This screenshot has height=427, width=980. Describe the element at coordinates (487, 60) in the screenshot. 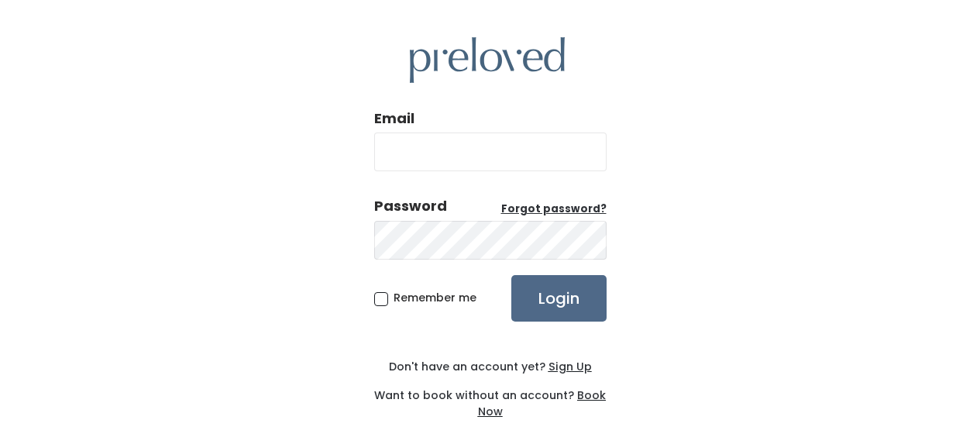

I see `img: preloved logo` at that location.